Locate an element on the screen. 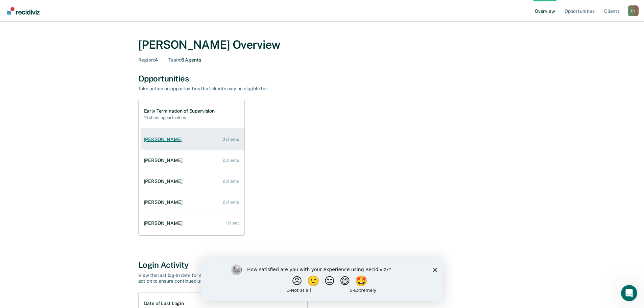 Image resolution: width=644 pixels, height=308 pixels. h1: Early Termination of Supervision is located at coordinates (179, 111).